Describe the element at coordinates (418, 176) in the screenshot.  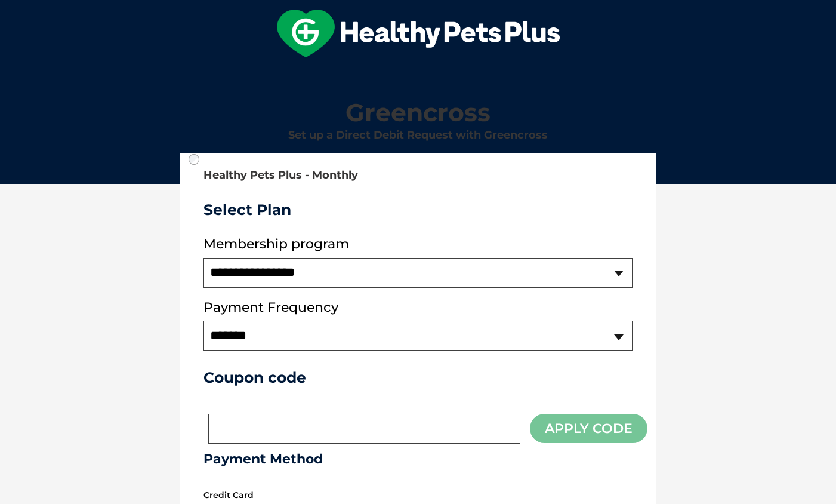
I see `h2: Healthy Pets Plus - Monthly` at that location.